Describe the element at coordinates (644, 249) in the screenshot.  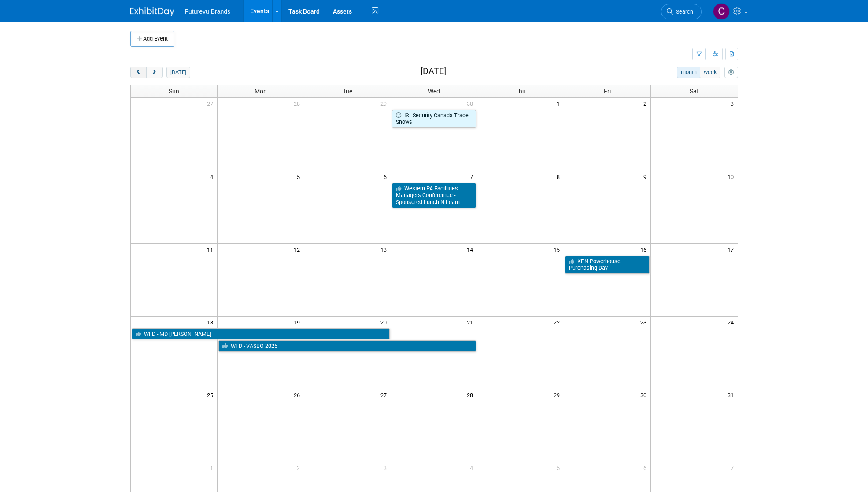
I see `span: 16` at that location.